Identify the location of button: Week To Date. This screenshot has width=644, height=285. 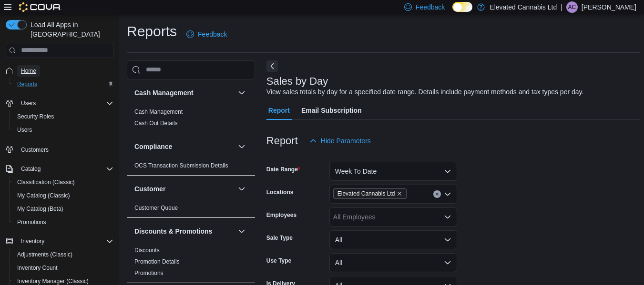
(393, 171).